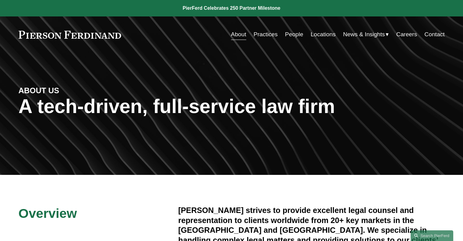  What do you see at coordinates (364, 34) in the screenshot?
I see `span: News & Insights` at bounding box center [364, 34].